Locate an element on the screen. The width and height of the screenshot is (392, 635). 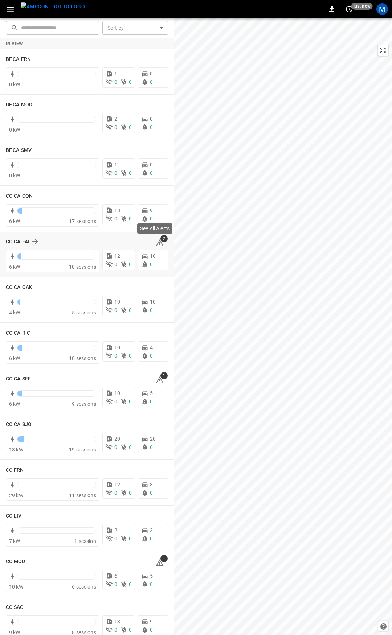
span: 9 sessions is located at coordinates (84, 404).